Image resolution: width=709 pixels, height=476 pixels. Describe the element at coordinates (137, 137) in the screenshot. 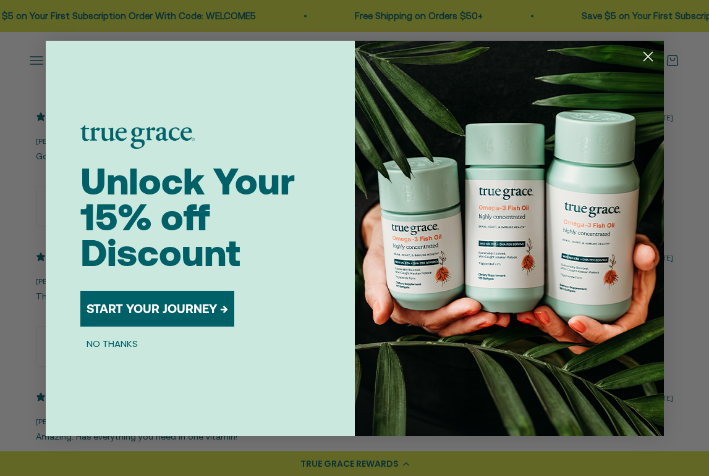

I see `img: logo placeholder` at that location.